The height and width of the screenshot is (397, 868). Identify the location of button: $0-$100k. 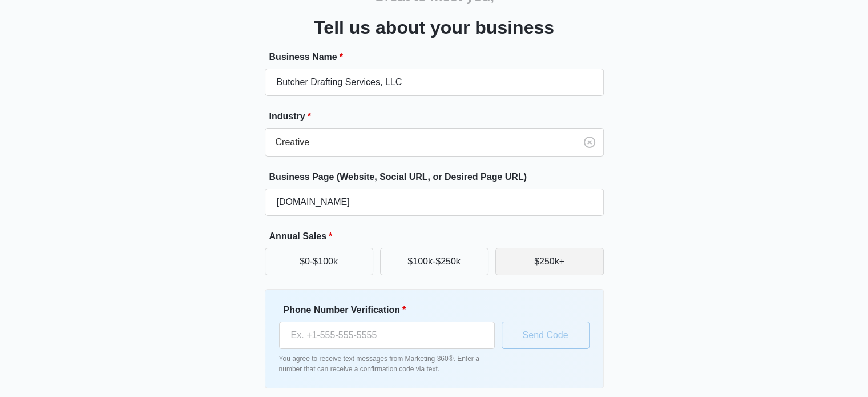
(319, 261).